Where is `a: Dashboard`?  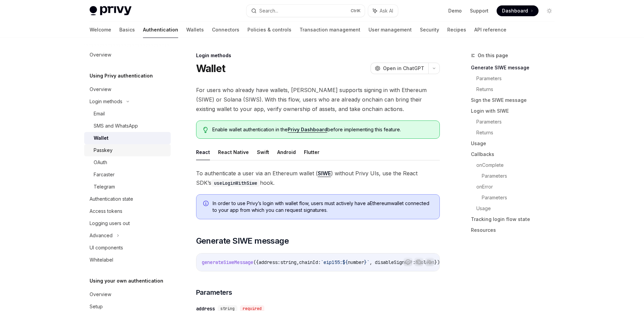 a: Dashboard is located at coordinates (518, 11).